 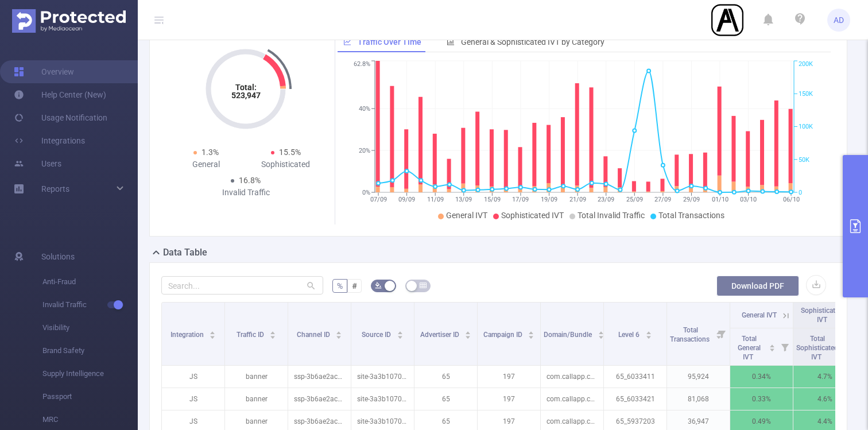 I want to click on span: Campaign ID, so click(x=503, y=334).